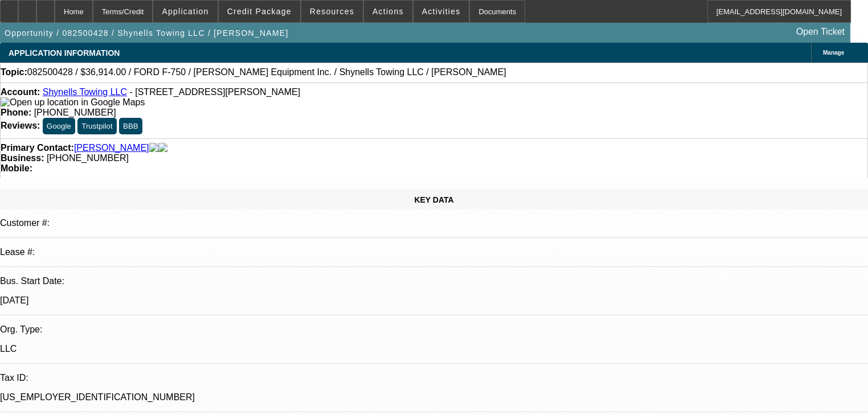 The height and width of the screenshot is (415, 868). I want to click on a: View Google Maps, so click(72, 102).